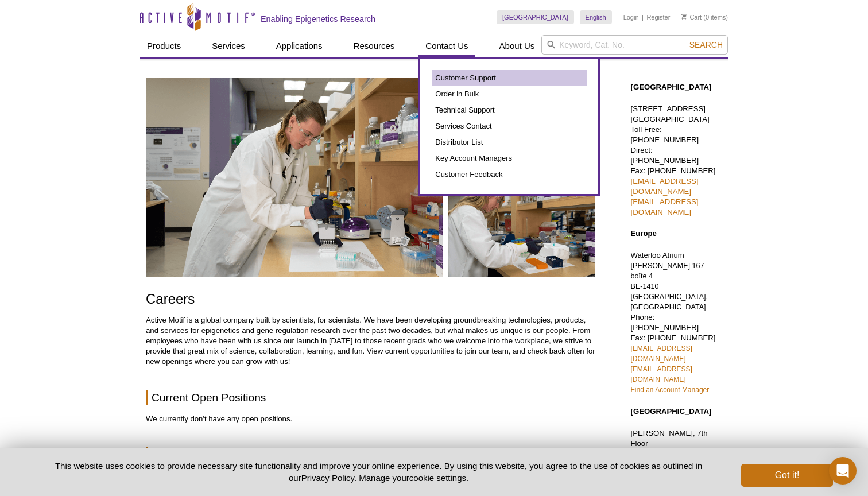 The width and height of the screenshot is (868, 496). What do you see at coordinates (437, 478) in the screenshot?
I see `button: cookie settings` at bounding box center [437, 478].